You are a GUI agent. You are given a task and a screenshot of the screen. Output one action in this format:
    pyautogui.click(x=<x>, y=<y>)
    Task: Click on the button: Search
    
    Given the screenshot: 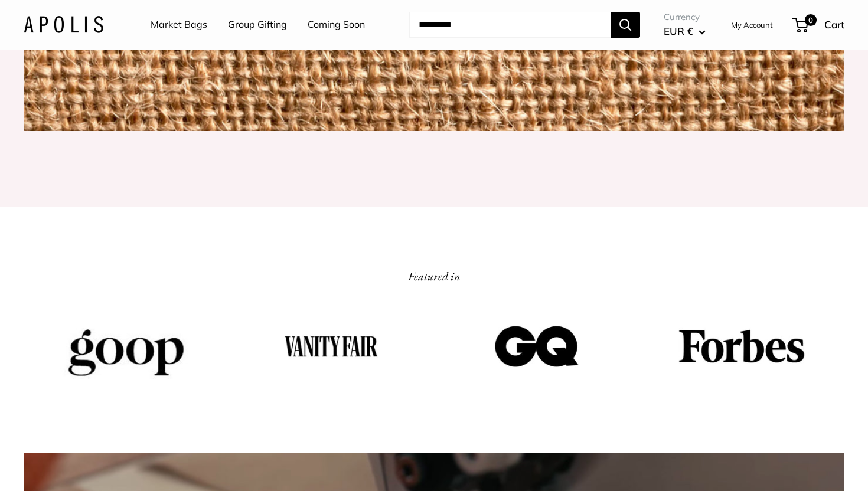 What is the action you would take?
    pyautogui.click(x=625, y=25)
    